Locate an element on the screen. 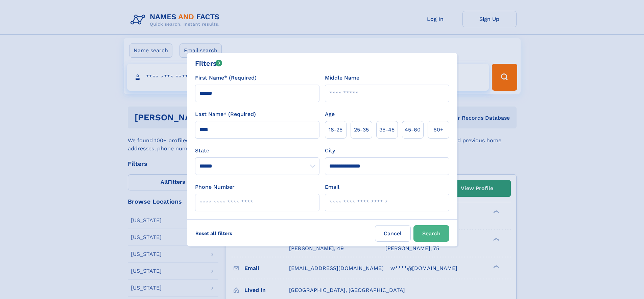 The width and height of the screenshot is (644, 299). span: 35‑45 is located at coordinates (387, 130).